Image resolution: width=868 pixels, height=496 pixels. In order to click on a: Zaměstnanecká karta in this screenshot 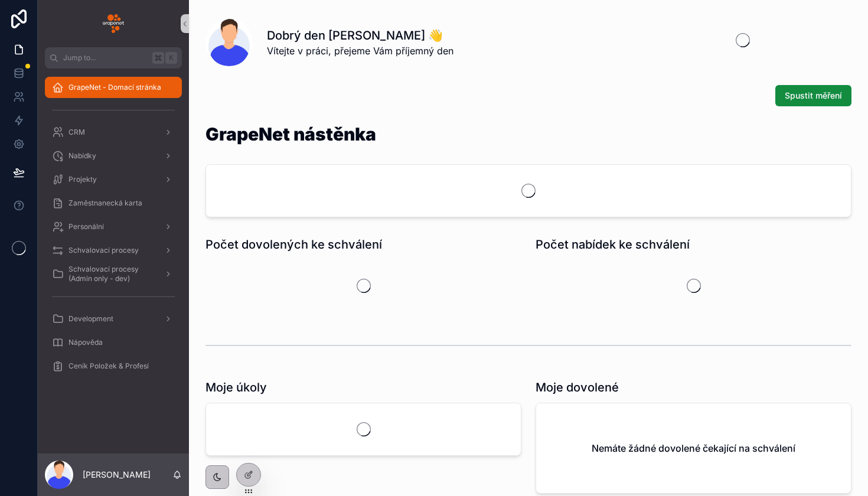, I will do `click(114, 203)`.